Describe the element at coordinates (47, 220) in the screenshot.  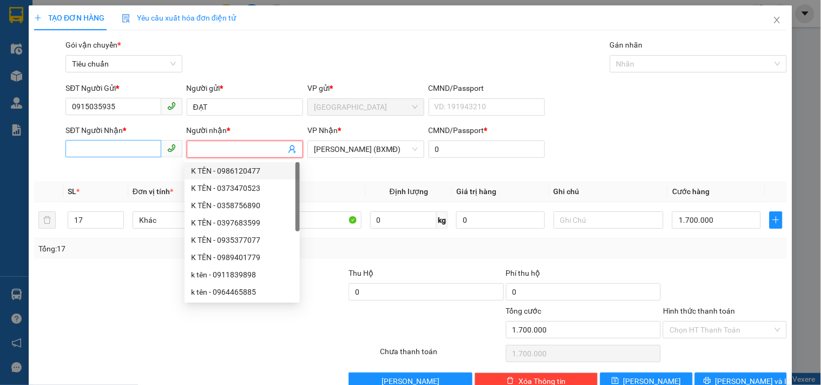
I see `button: delete` at that location.